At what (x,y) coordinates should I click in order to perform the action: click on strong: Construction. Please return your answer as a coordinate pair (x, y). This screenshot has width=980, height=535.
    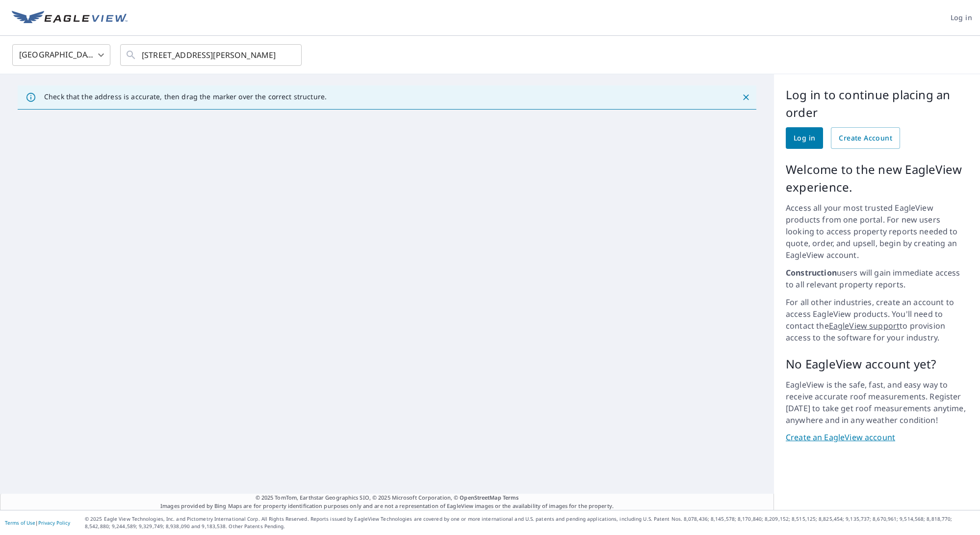
    Looking at the image, I should click on (811, 273).